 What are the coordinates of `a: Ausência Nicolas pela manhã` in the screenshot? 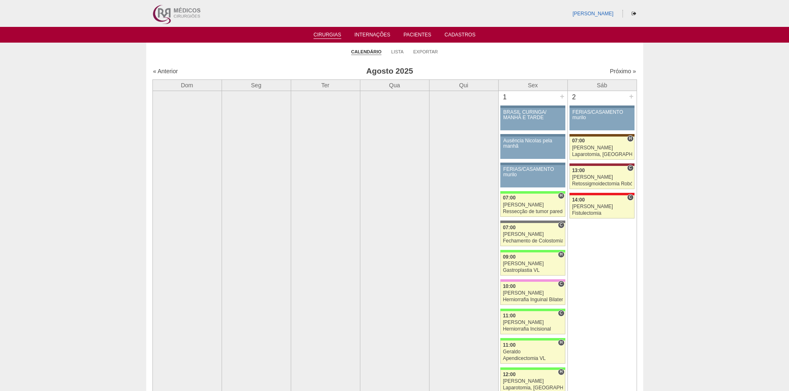 It's located at (533, 148).